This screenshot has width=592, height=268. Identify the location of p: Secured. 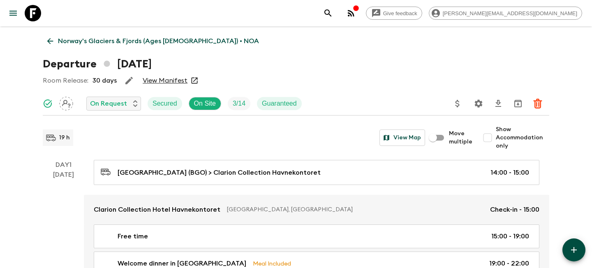
(165, 104).